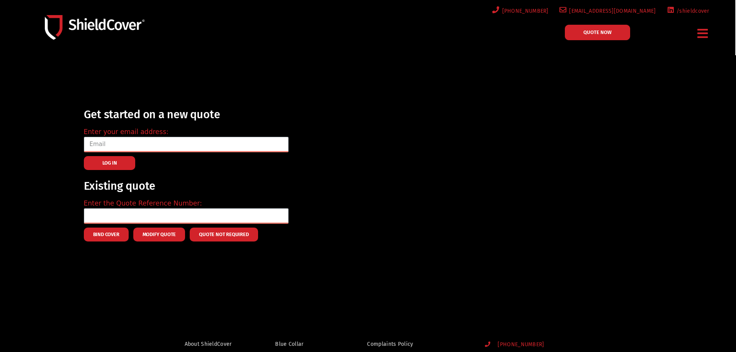  What do you see at coordinates (304, 344) in the screenshot?
I see `a: Blue Collar` at bounding box center [304, 344].